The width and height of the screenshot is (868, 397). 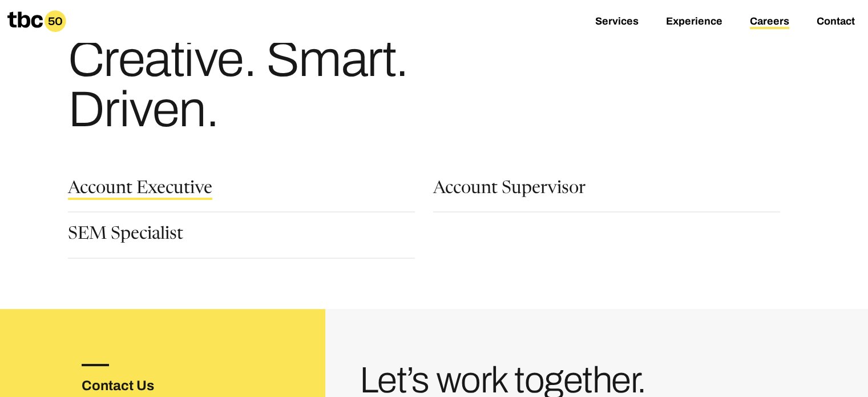 I want to click on a: Contact, so click(x=835, y=22).